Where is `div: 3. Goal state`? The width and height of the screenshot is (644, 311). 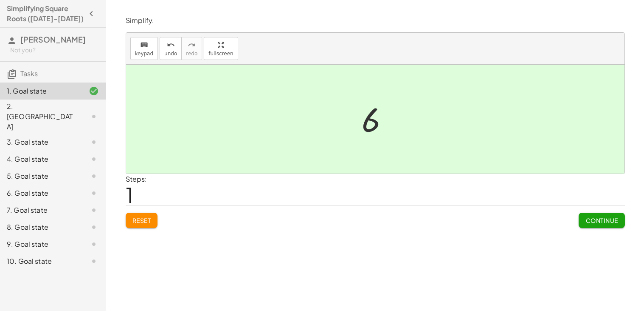 div: 3. Goal state is located at coordinates (41, 142).